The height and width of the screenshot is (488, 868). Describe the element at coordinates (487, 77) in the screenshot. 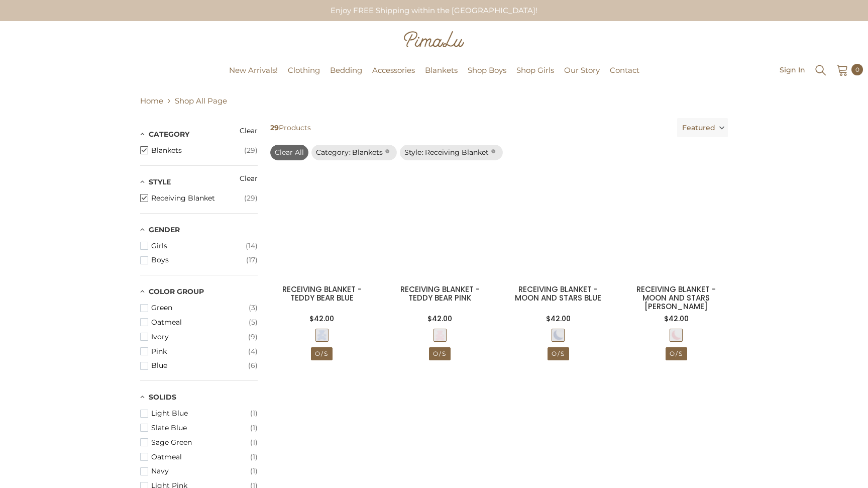

I see `a: Shop Boys` at that location.